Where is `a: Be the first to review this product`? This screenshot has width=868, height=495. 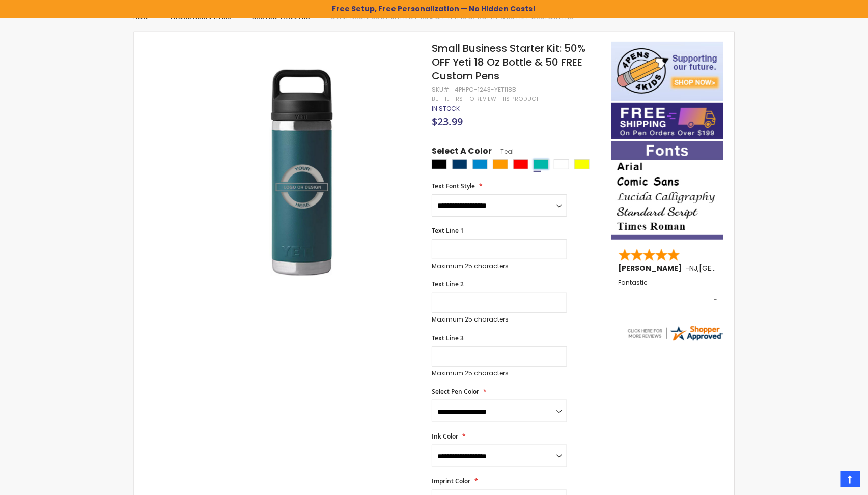 a: Be the first to review this product is located at coordinates (485, 98).